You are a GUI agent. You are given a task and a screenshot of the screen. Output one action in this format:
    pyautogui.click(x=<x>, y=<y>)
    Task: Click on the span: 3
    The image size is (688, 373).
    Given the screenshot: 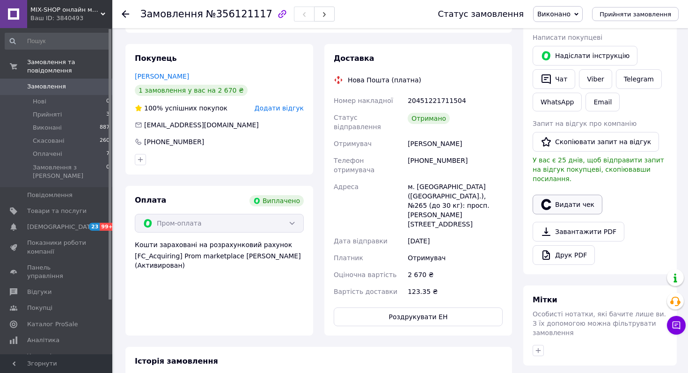 What is the action you would take?
    pyautogui.click(x=108, y=115)
    